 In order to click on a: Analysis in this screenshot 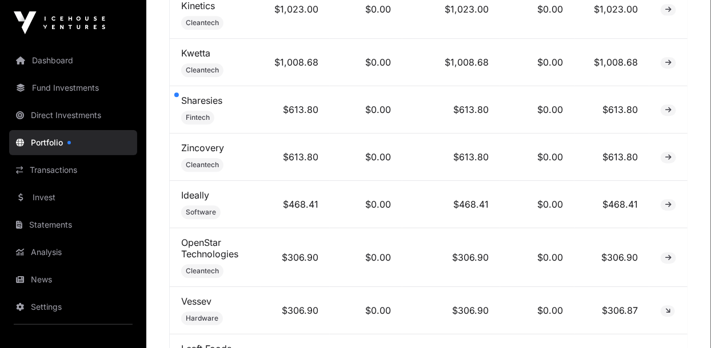, I will do `click(73, 252)`.